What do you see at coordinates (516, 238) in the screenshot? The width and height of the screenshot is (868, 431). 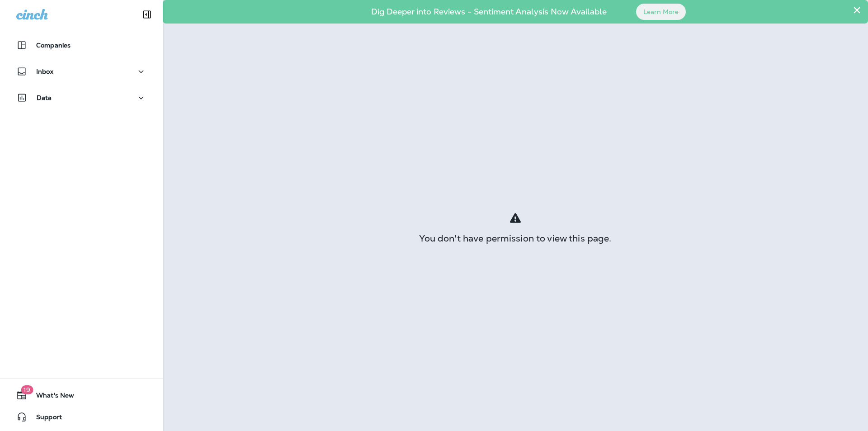 I see `div: You don't have permission to view this page.` at bounding box center [516, 238].